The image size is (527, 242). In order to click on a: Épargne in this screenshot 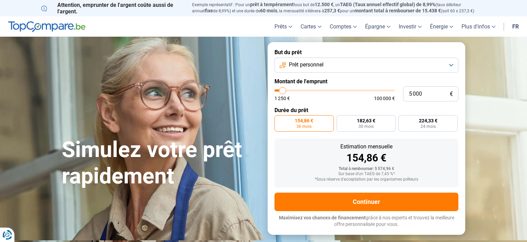, I will do `click(378, 26)`.